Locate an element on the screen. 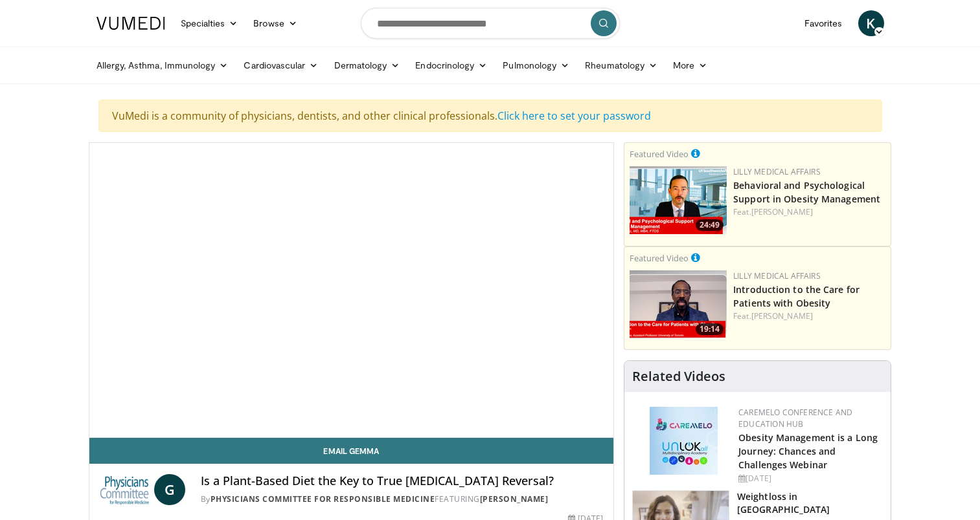 This screenshot has width=980, height=520. img: 45df64a9-a6de-482c-8a90-ada250f7980c.png.150x105_q85_autocrop_double_scale_upscale_version-0.2.jpg is located at coordinates (684, 440).